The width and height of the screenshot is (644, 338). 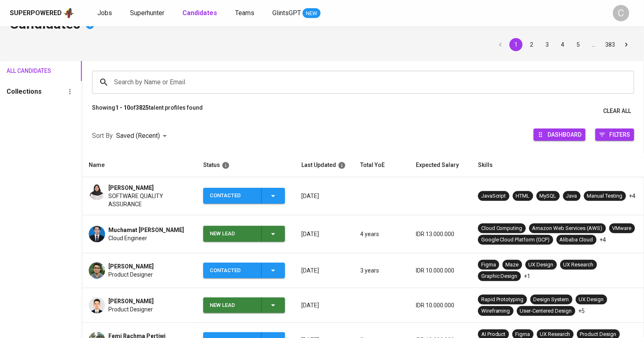 What do you see at coordinates (503, 300) in the screenshot?
I see `div: Rapid Prototyping` at bounding box center [503, 300].